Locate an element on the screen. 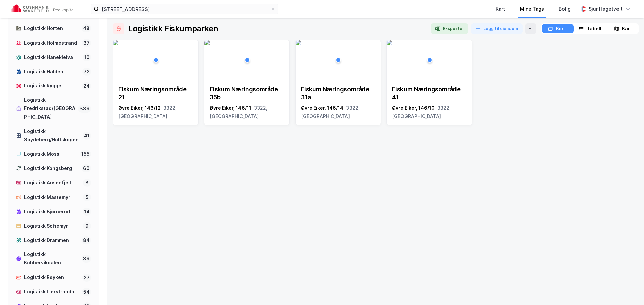  div: 60 is located at coordinates (86, 169).